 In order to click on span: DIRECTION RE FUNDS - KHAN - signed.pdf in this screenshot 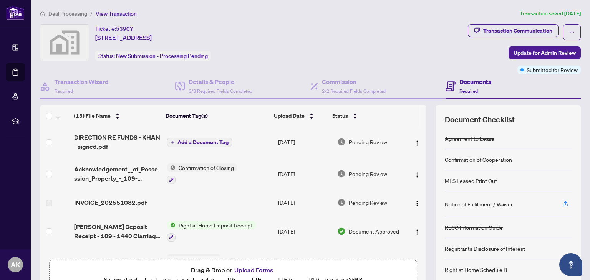, I will do `click(117, 142)`.